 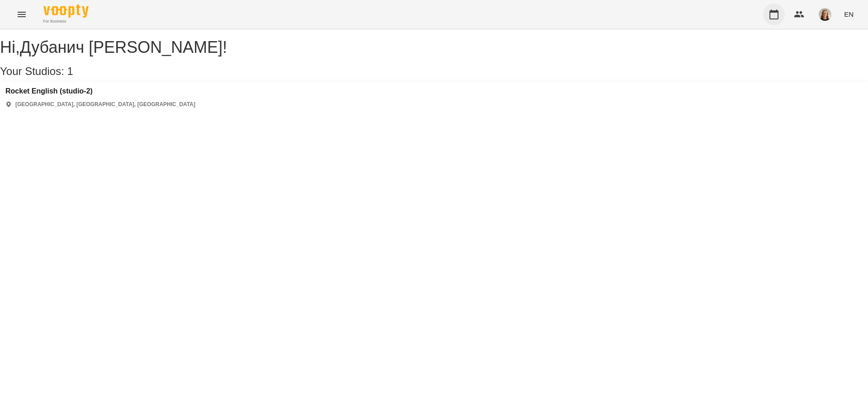 What do you see at coordinates (849, 14) in the screenshot?
I see `button: EN` at bounding box center [849, 14].